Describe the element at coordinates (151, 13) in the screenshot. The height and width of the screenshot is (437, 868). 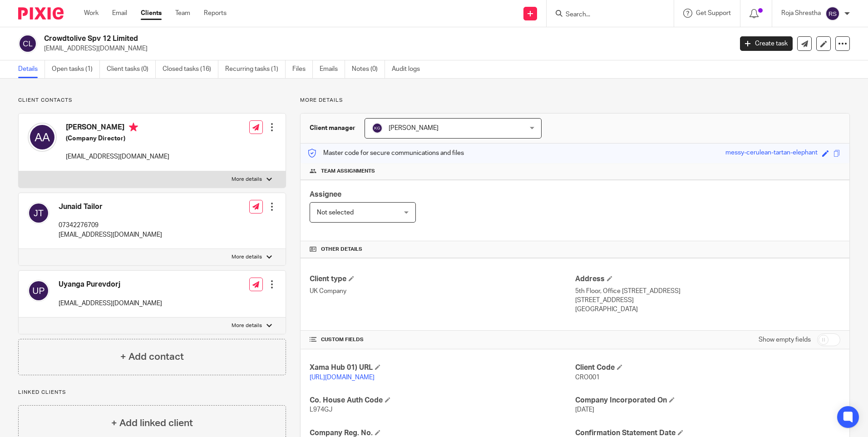
I see `a: Clients` at that location.